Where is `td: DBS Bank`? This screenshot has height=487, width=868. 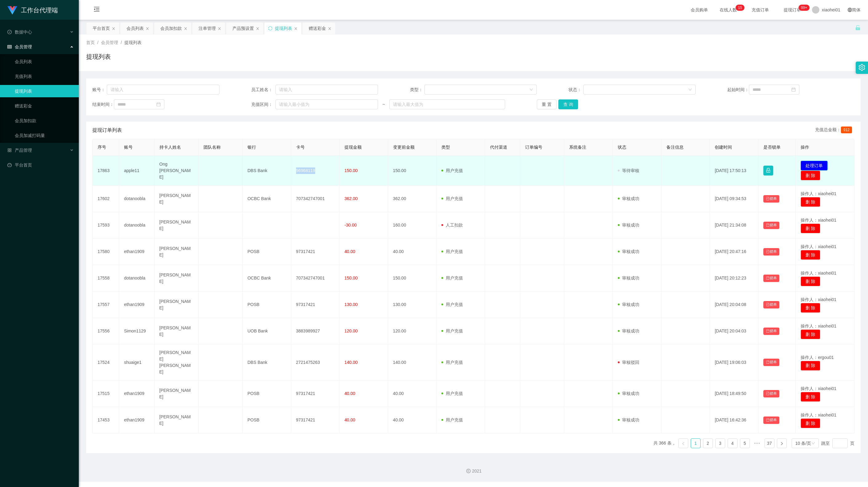
td: DBS Bank is located at coordinates (267, 362).